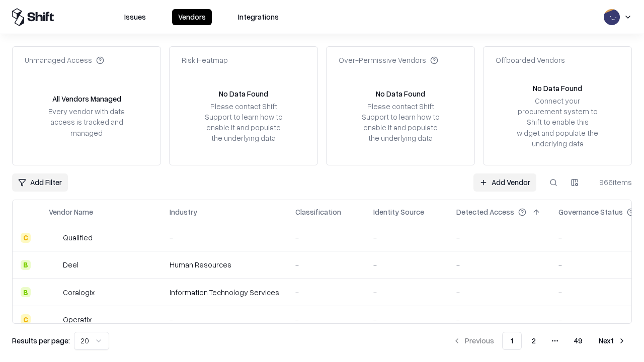  I want to click on div: Unmanaged Access, so click(65, 60).